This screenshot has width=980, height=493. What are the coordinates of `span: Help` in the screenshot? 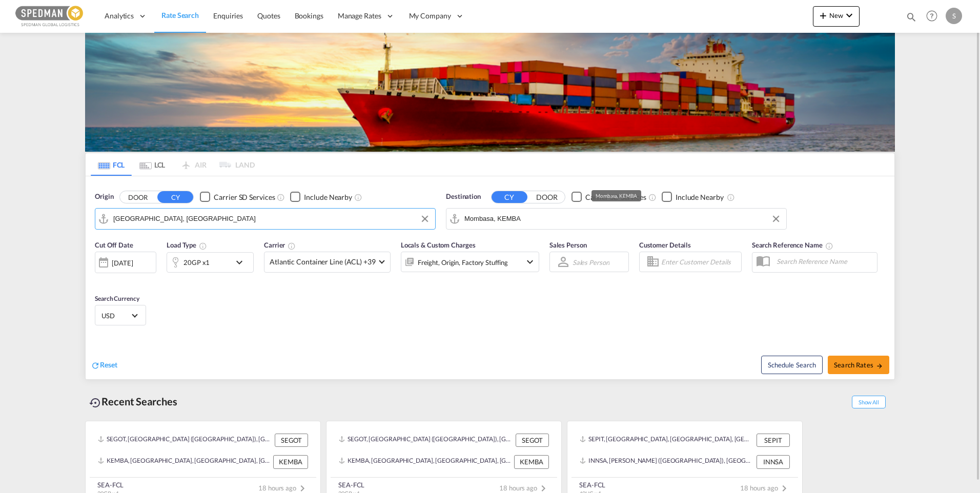 It's located at (932, 16).